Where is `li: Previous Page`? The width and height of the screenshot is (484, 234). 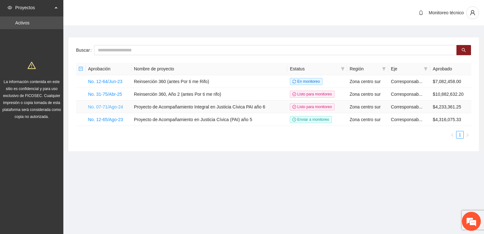
li: Previous Page is located at coordinates (453, 135).